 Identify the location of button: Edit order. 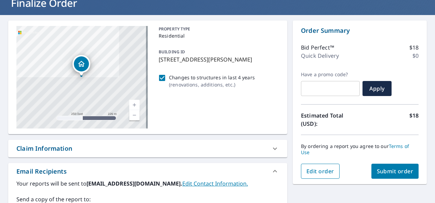
(320, 171).